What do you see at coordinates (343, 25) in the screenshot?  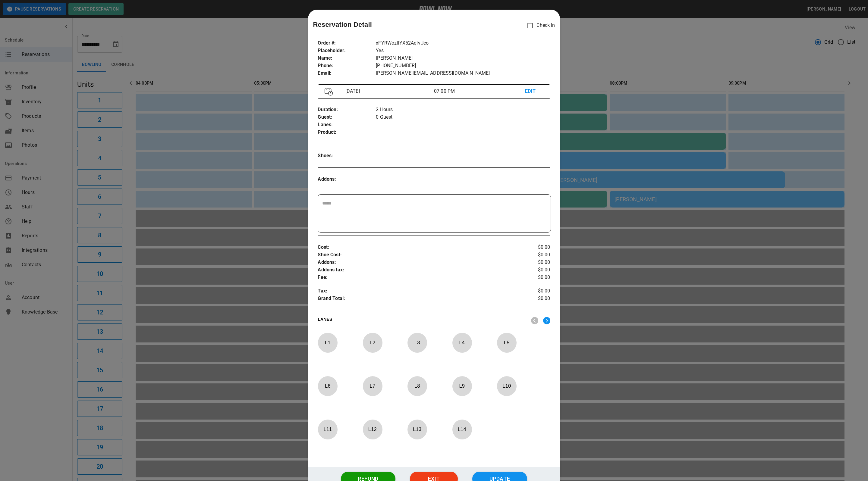 I see `p: Reservation Detail` at bounding box center [343, 25].